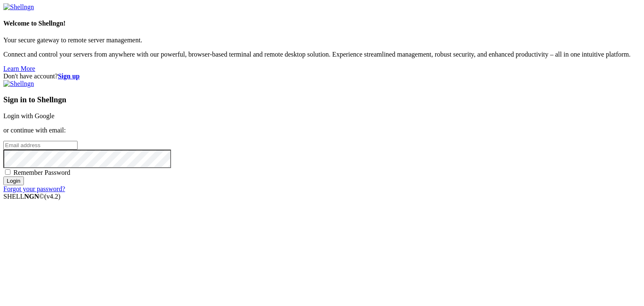 The width and height of the screenshot is (644, 306). What do you see at coordinates (19, 68) in the screenshot?
I see `a: Learn More` at bounding box center [19, 68].